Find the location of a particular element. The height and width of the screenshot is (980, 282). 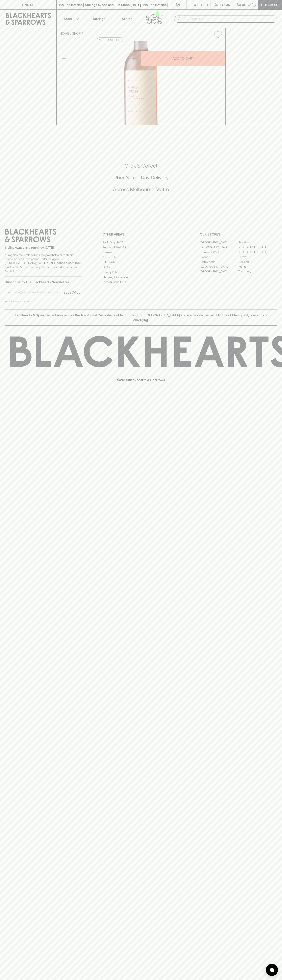

a: Business & Bulk Gifting is located at coordinates (141, 247).